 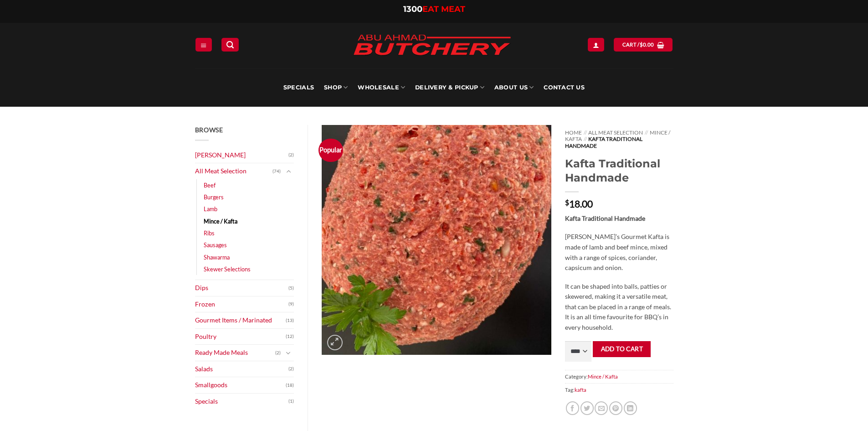 What do you see at coordinates (432, 46) in the screenshot?
I see `img: Abu Ahmad Butchery` at bounding box center [432, 46].